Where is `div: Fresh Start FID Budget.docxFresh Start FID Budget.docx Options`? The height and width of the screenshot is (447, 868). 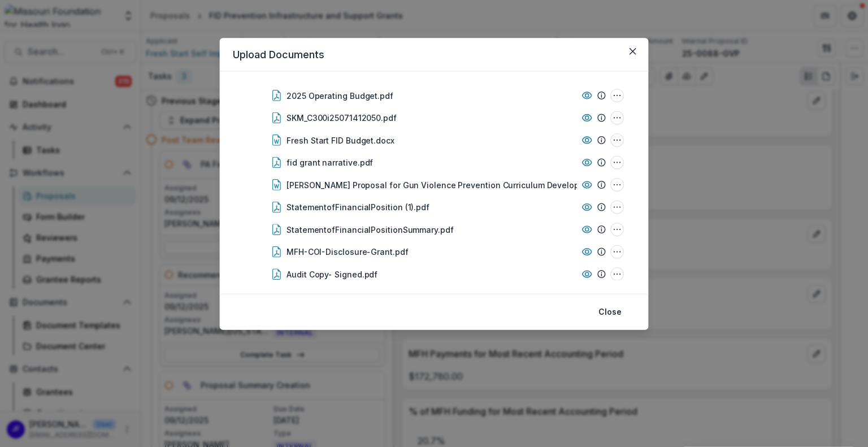 div: Fresh Start FID Budget.docxFresh Start FID Budget.docx Options is located at coordinates (434, 140).